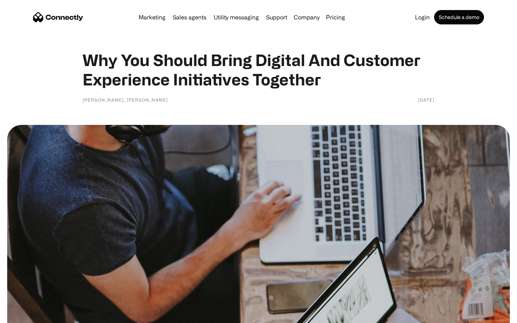 The width and height of the screenshot is (517, 323). Describe the element at coordinates (459, 17) in the screenshot. I see `a: Schedule a demo` at that location.